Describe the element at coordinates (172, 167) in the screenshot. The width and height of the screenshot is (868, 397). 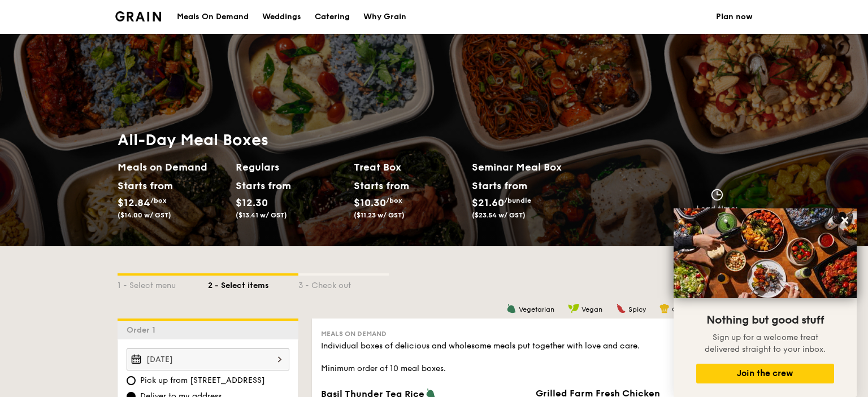
I see `h2: Meals on Demand` at that location.